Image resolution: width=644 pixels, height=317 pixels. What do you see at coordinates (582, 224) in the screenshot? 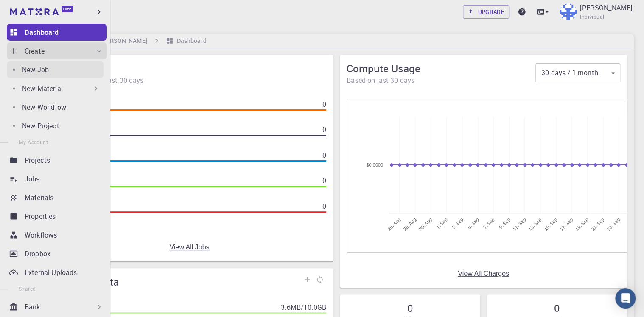
I see `tspan: 19. Sep` at bounding box center [582, 224].